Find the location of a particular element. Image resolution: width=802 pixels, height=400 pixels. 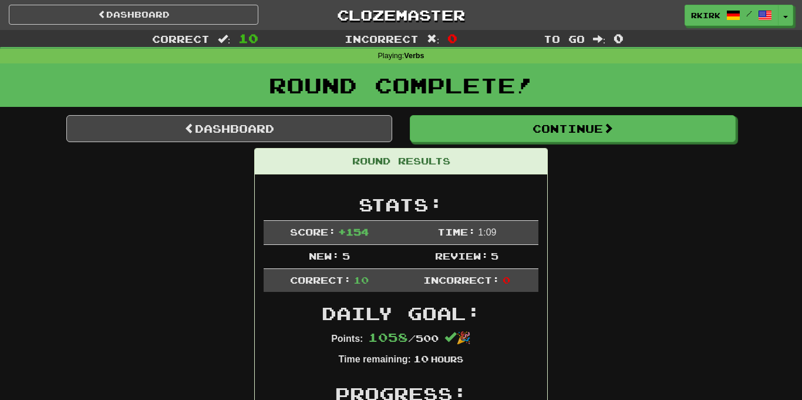

span: New: is located at coordinates (324, 255).